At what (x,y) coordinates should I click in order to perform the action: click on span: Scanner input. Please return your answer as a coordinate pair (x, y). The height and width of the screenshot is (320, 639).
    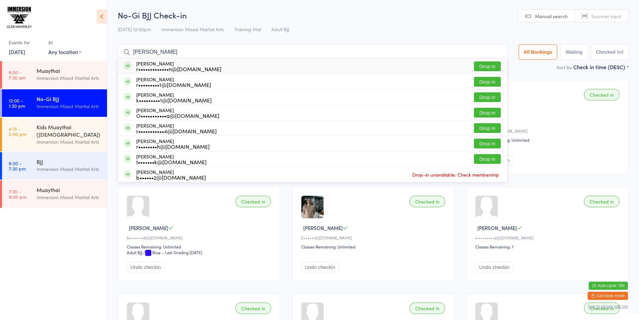
    Looking at the image, I should click on (607, 16).